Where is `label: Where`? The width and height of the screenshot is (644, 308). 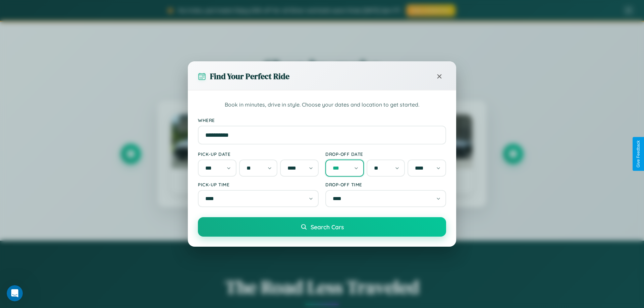
label: Where is located at coordinates (322, 120).